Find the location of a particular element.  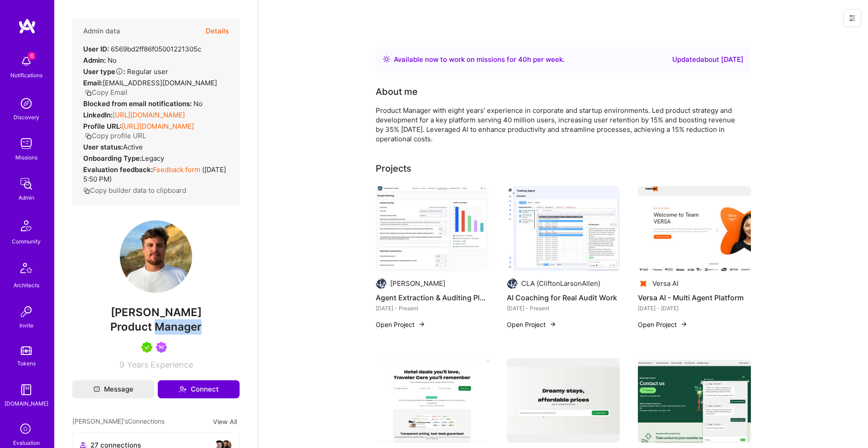

i: icon Mail is located at coordinates (97, 390).